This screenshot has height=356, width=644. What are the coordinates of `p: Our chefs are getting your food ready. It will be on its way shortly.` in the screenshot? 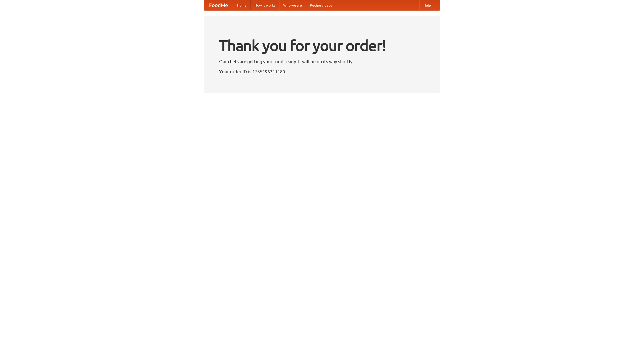 It's located at (322, 62).